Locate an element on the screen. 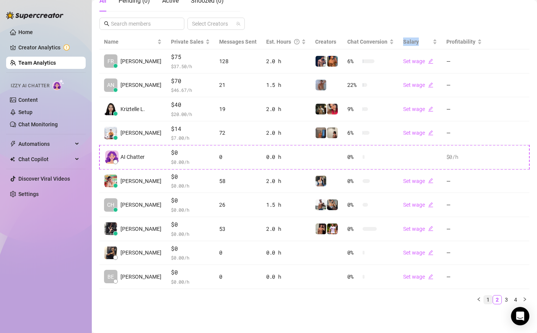  span: question-circle is located at coordinates (297, 42).